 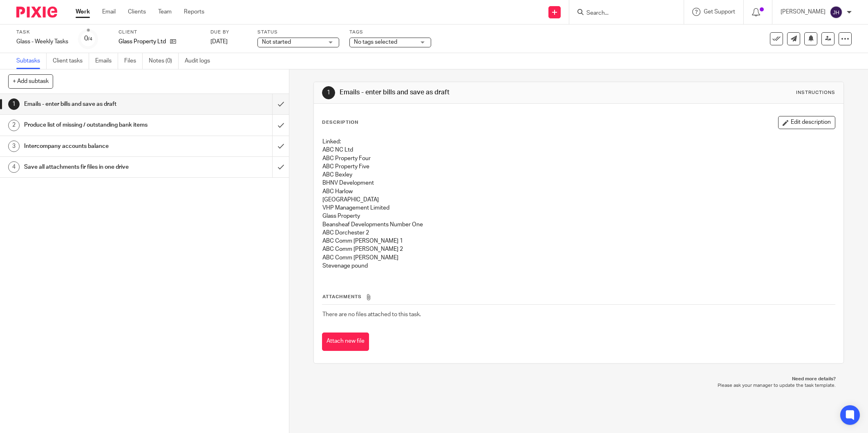 What do you see at coordinates (31, 81) in the screenshot?
I see `button: + Add subtask` at bounding box center [31, 81].